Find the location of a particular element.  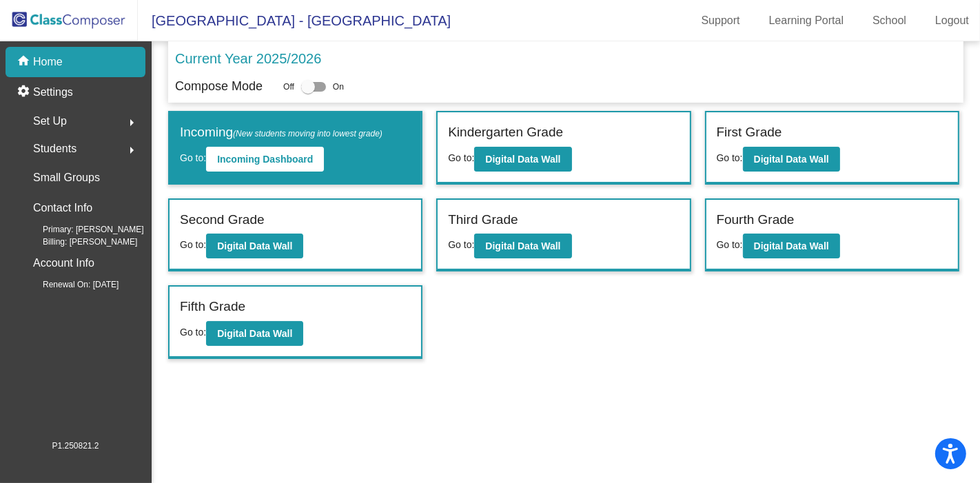

label: Second Grade is located at coordinates (222, 220).